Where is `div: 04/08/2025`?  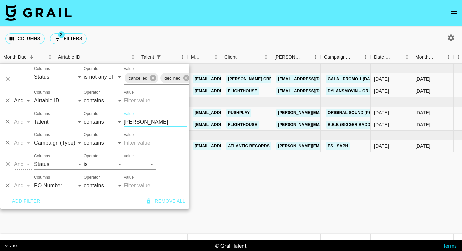 div: 04/08/2025 is located at coordinates (381, 112).